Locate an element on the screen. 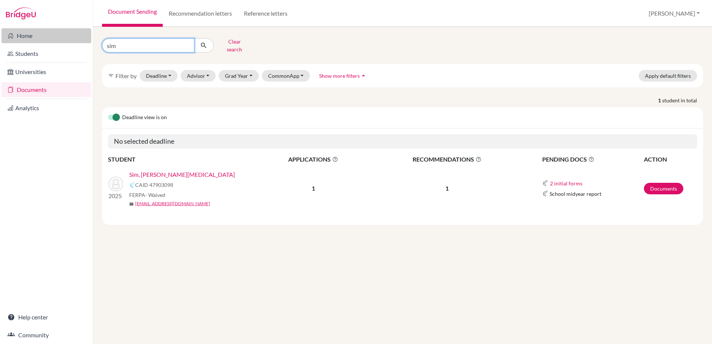 The height and width of the screenshot is (344, 712). span: mail is located at coordinates (131, 204).